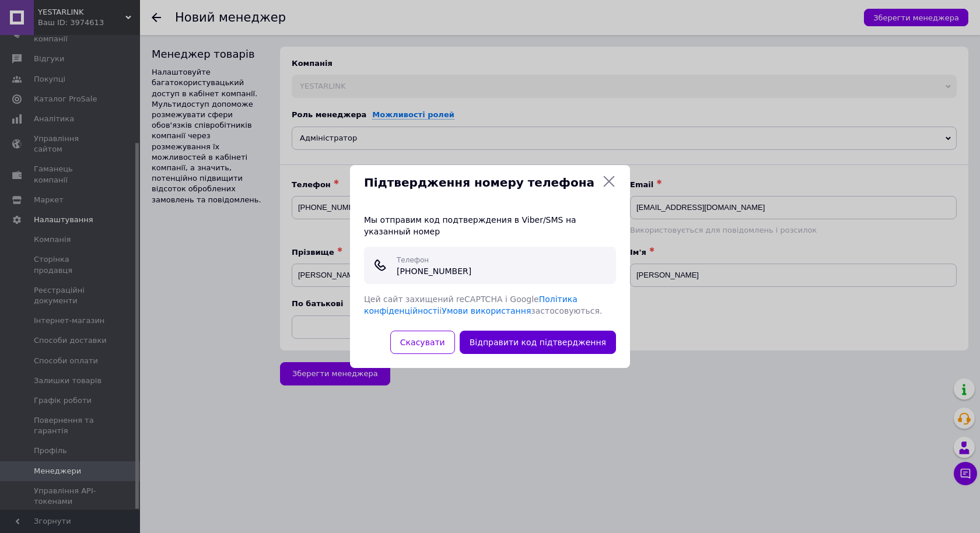 The image size is (980, 533). I want to click on span: Телефон, so click(413, 260).